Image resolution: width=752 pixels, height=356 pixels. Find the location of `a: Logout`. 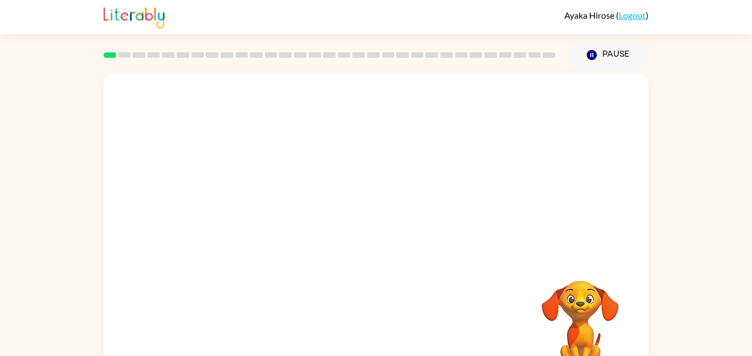

a: Logout is located at coordinates (632, 15).